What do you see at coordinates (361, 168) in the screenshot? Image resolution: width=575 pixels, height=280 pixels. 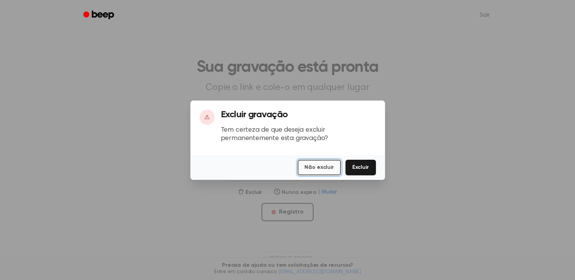 I see `button: Excluir` at bounding box center [361, 168].